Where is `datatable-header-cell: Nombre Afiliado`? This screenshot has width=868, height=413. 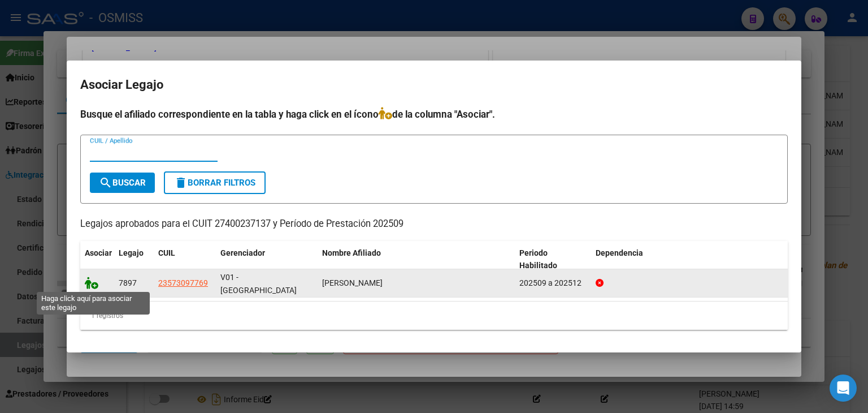 datatable-header-cell: Nombre Afiliado is located at coordinates (416, 260).